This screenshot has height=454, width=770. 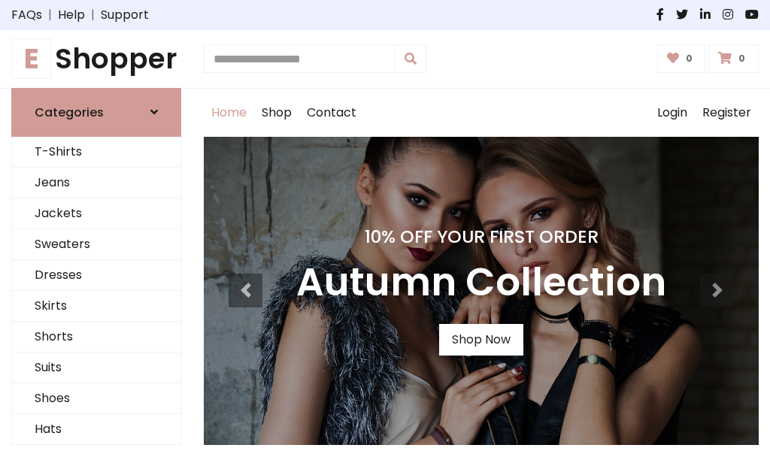 I want to click on a: Jeans, so click(x=96, y=183).